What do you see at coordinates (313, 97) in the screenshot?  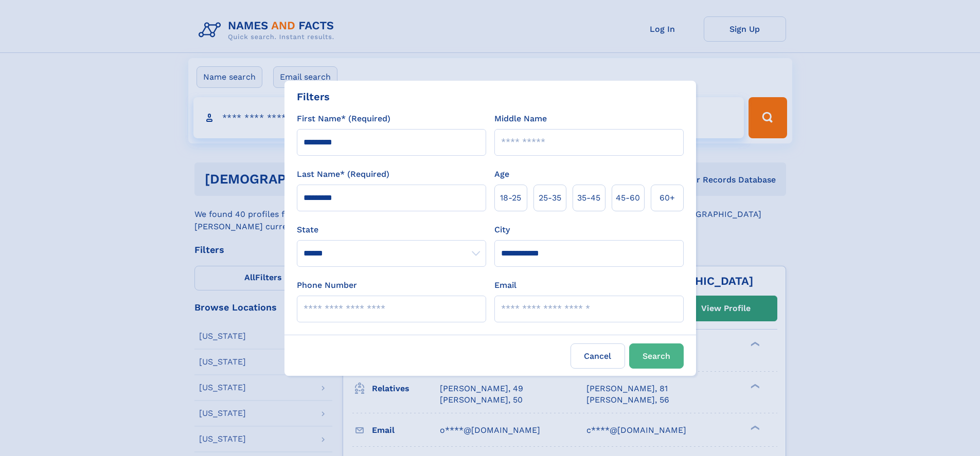 I see `div: Filters` at bounding box center [313, 97].